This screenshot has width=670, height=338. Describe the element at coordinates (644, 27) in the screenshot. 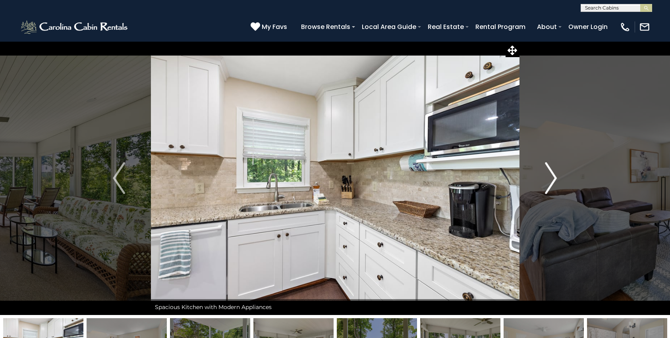

I see `img: mail-regular-white.png` at that location.